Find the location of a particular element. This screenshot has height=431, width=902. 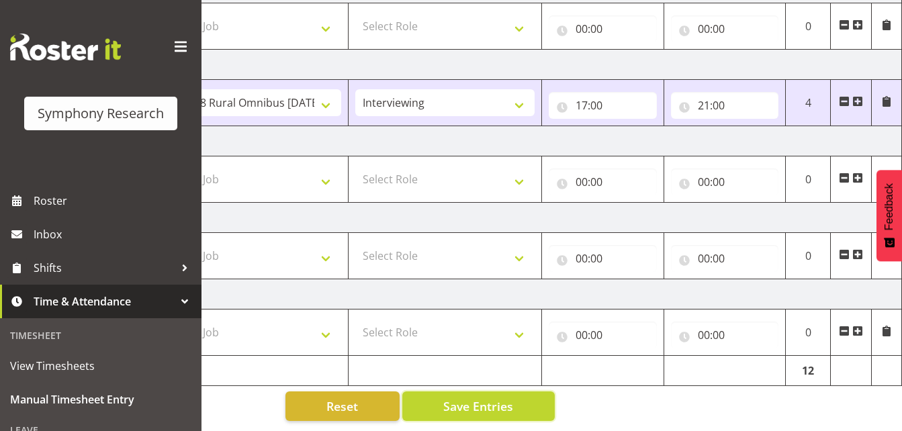

span: Shifts is located at coordinates (104, 268).